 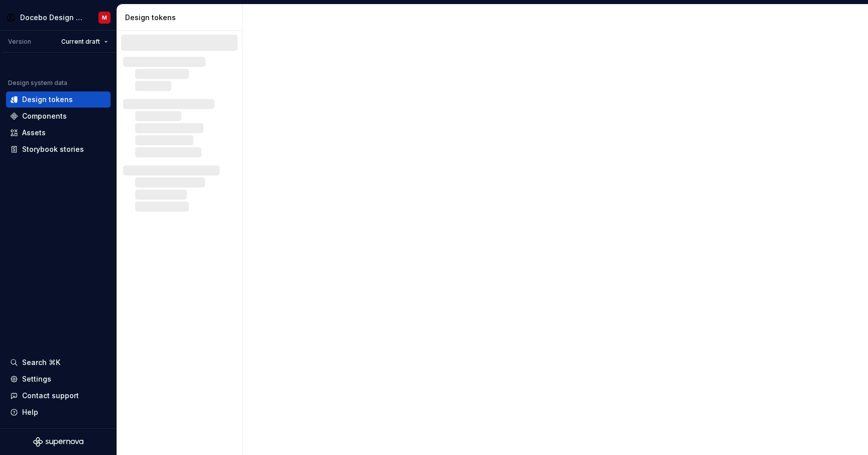 I want to click on button: Contact support, so click(x=58, y=396).